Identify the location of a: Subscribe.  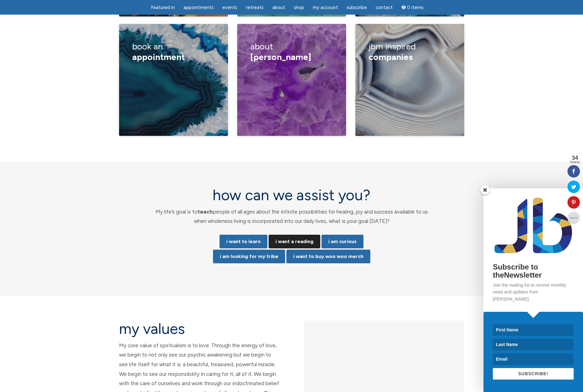
(357, 7).